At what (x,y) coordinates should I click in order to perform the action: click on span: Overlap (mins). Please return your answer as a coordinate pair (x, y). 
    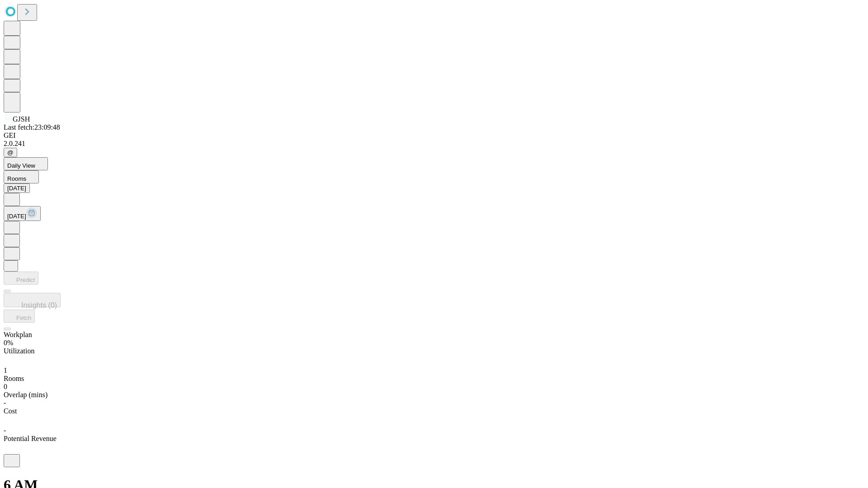
    Looking at the image, I should click on (25, 394).